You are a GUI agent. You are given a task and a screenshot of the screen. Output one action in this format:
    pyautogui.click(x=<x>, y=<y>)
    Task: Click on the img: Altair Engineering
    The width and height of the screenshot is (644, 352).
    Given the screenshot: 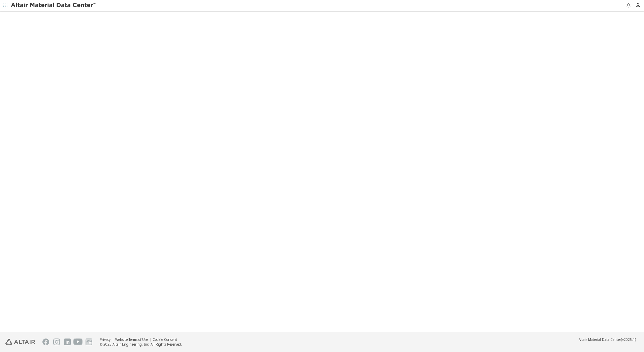 What is the action you would take?
    pyautogui.click(x=20, y=342)
    